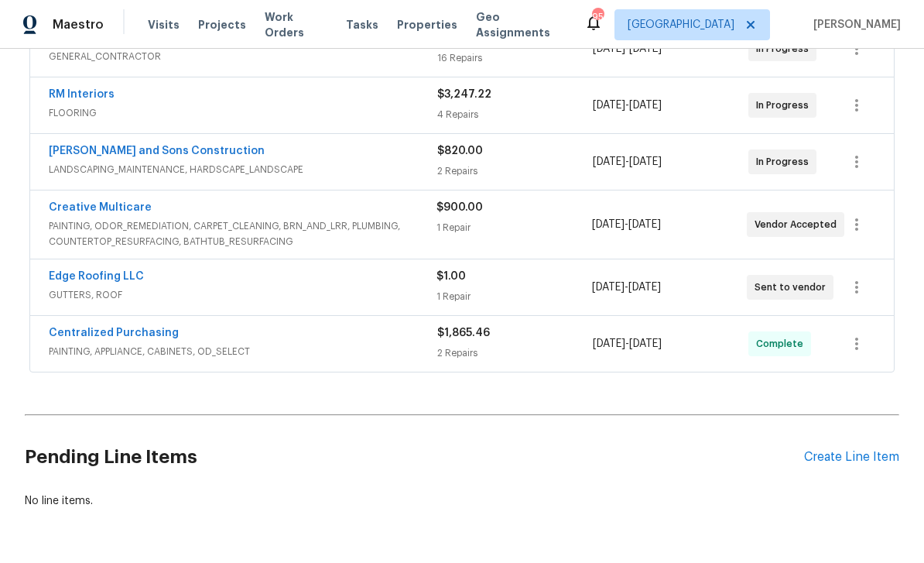  What do you see at coordinates (96, 276) in the screenshot?
I see `a: Edge Roofing LLC` at bounding box center [96, 276].